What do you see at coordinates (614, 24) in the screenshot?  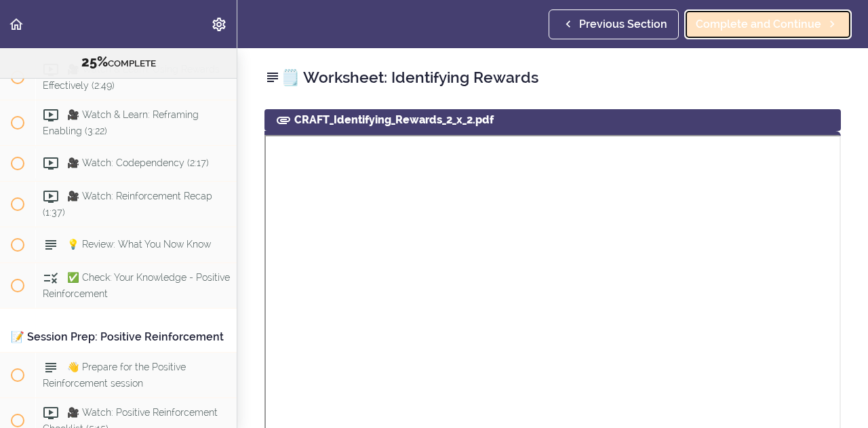 I see `a: Previous Section` at bounding box center [614, 24].